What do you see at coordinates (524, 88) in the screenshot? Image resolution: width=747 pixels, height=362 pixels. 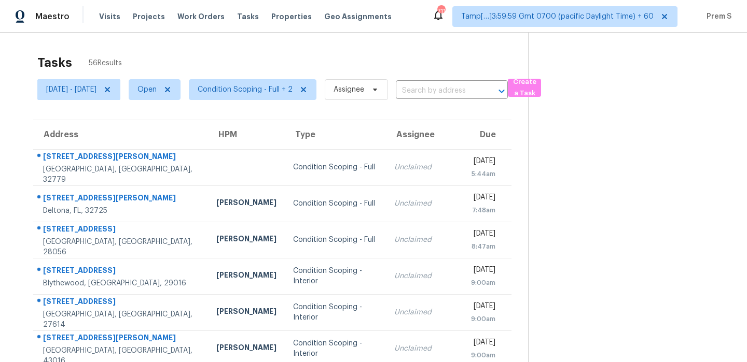 I see `button: Create a Task` at bounding box center [524, 88].